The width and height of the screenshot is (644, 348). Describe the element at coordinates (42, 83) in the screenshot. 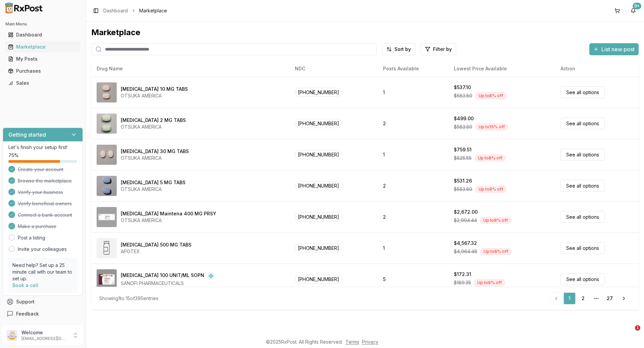

I see `button: Sales` at that location.